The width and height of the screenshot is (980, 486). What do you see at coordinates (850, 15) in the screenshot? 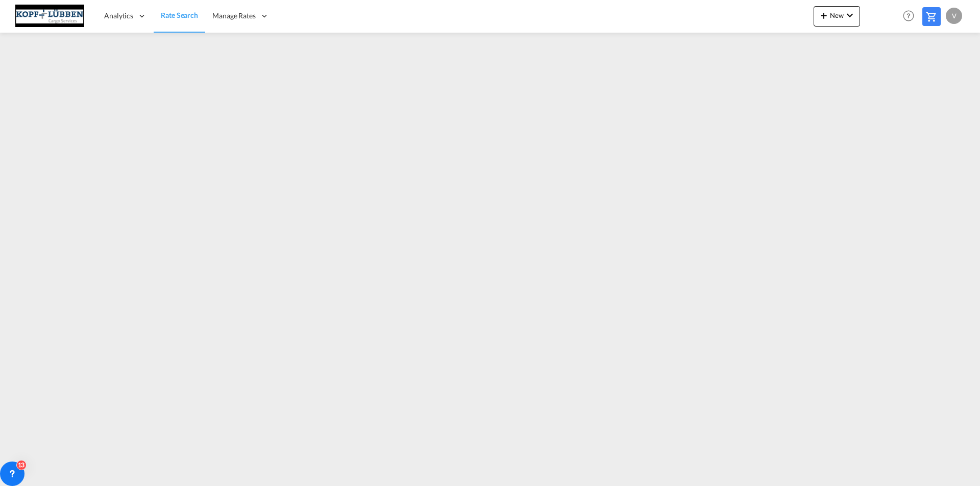
I see `md-icon: icon-chevron-down` at bounding box center [850, 15].